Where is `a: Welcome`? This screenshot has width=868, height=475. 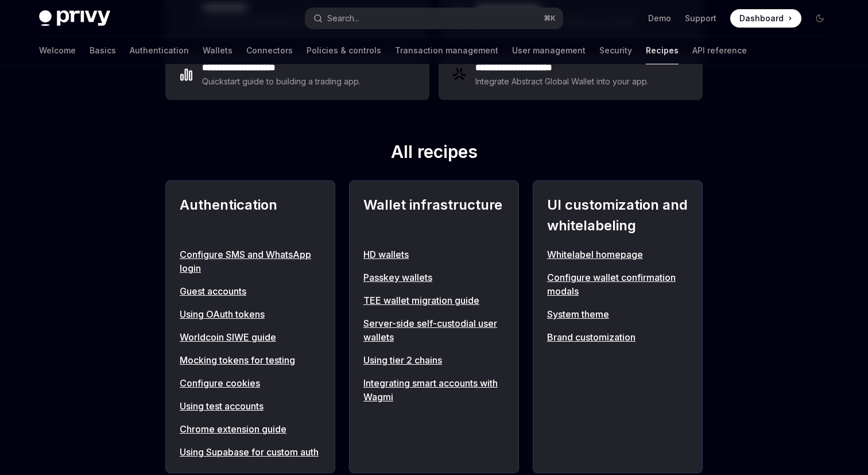 a: Welcome is located at coordinates (57, 50).